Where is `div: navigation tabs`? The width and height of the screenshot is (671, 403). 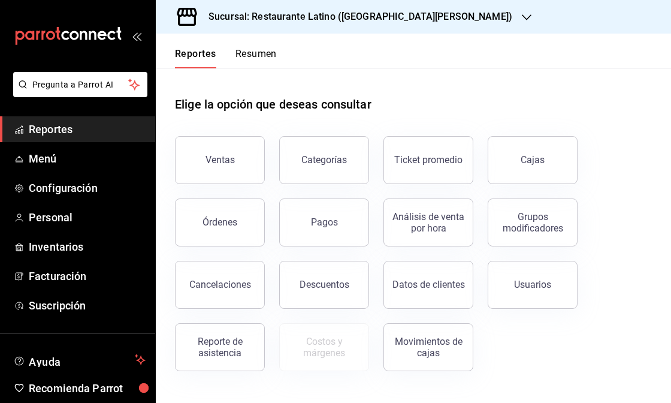
div: navigation tabs is located at coordinates (226, 58).